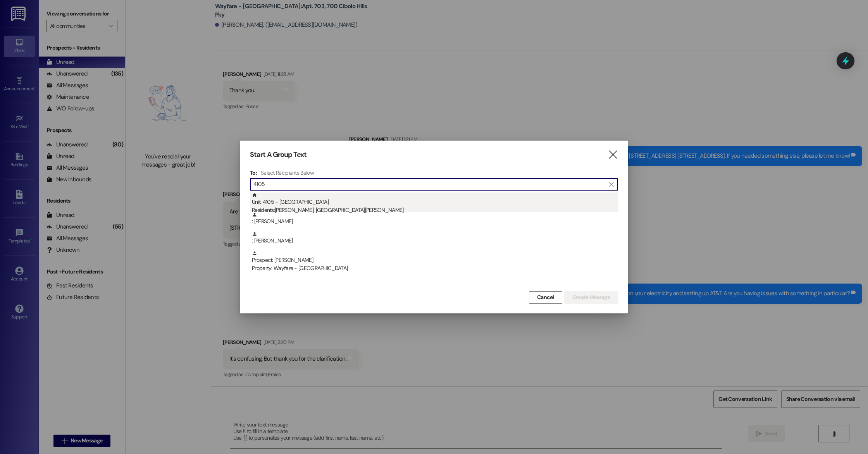 The image size is (868, 454). I want to click on h4: Select Recipients Below, so click(287, 173).